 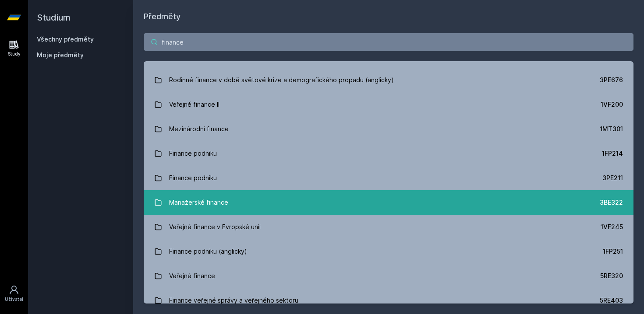 I want to click on div: Veřejné finance, so click(x=192, y=276).